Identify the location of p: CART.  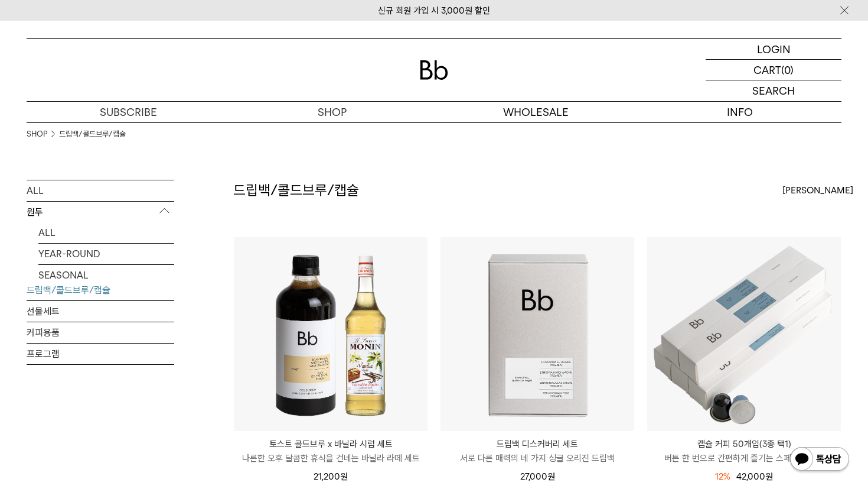
(768, 70).